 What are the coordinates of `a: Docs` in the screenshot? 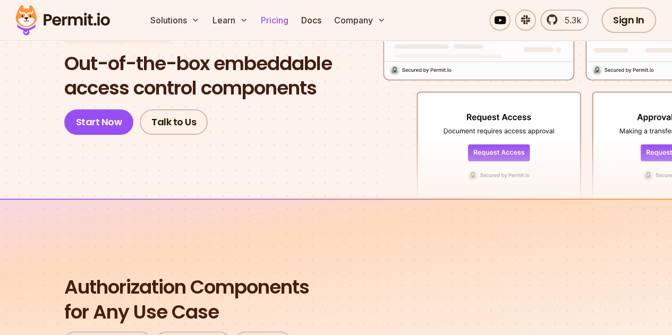 It's located at (311, 20).